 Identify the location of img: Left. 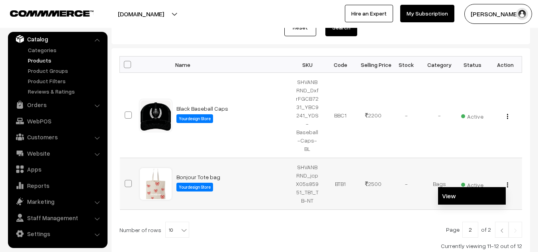
(502, 231).